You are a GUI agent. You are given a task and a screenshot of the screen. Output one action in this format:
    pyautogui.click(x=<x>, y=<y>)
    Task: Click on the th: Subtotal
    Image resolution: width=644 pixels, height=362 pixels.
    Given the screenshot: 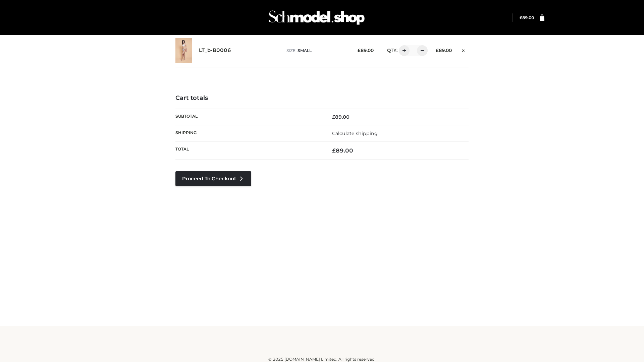 What is the action you would take?
    pyautogui.click(x=249, y=117)
    